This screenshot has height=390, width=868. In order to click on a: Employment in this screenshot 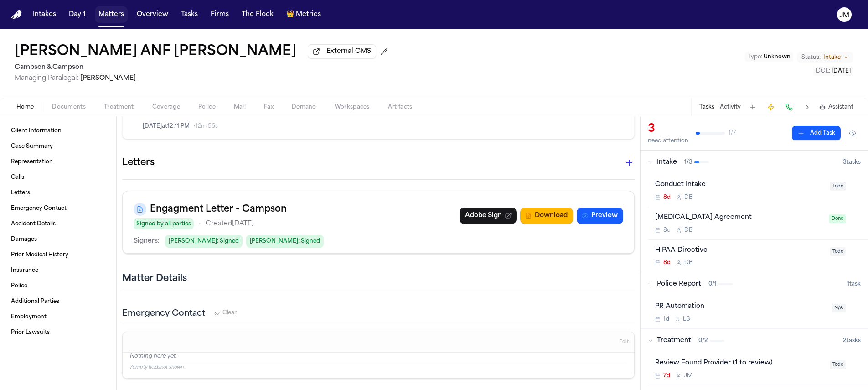, I will do `click(58, 317)`.